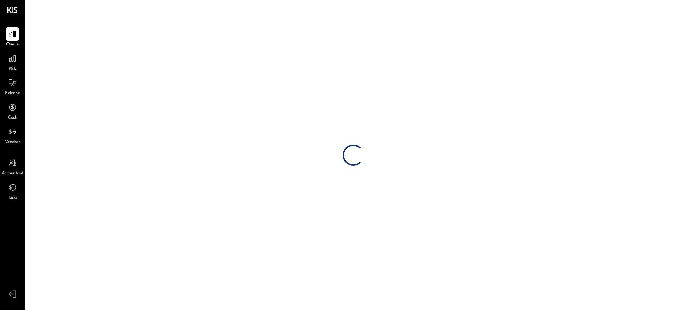  What do you see at coordinates (12, 62) in the screenshot?
I see `a: P&L` at bounding box center [12, 62].